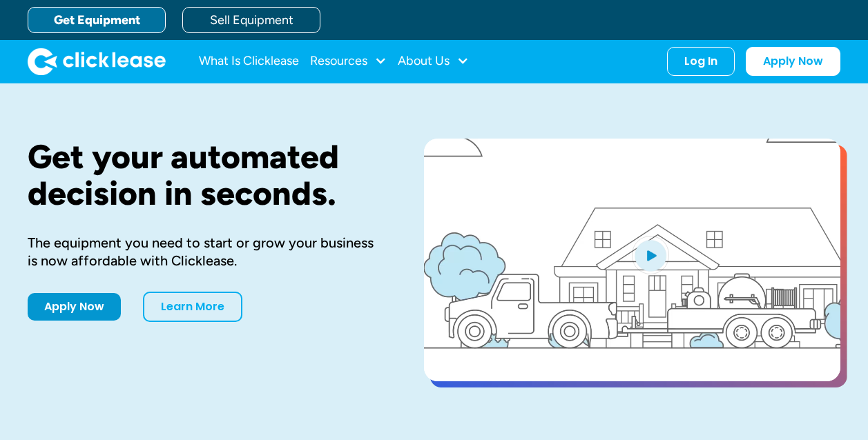 The width and height of the screenshot is (868, 444). What do you see at coordinates (348, 61) in the screenshot?
I see `div: Resources` at bounding box center [348, 61].